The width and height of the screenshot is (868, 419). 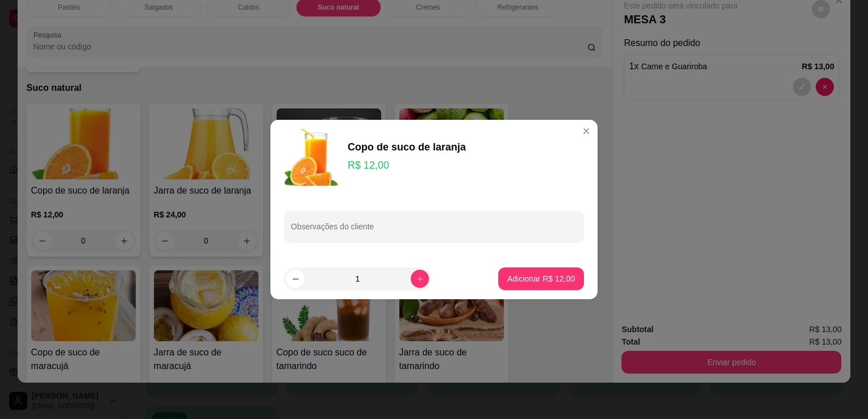 What do you see at coordinates (295, 279) in the screenshot?
I see `button: decrease-product-quantity` at bounding box center [295, 279].